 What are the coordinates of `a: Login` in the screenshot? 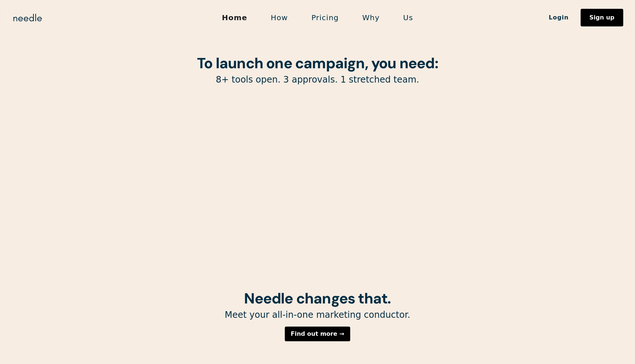 It's located at (558, 17).